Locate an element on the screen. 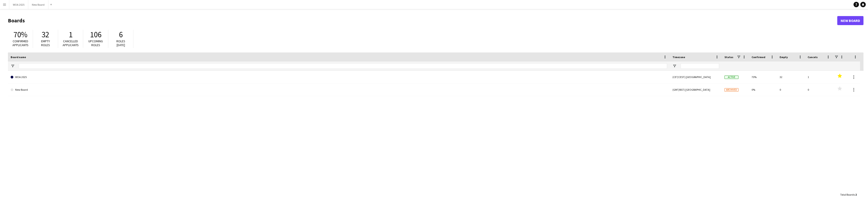 The image size is (868, 206). span: 2 is located at coordinates (856, 195).